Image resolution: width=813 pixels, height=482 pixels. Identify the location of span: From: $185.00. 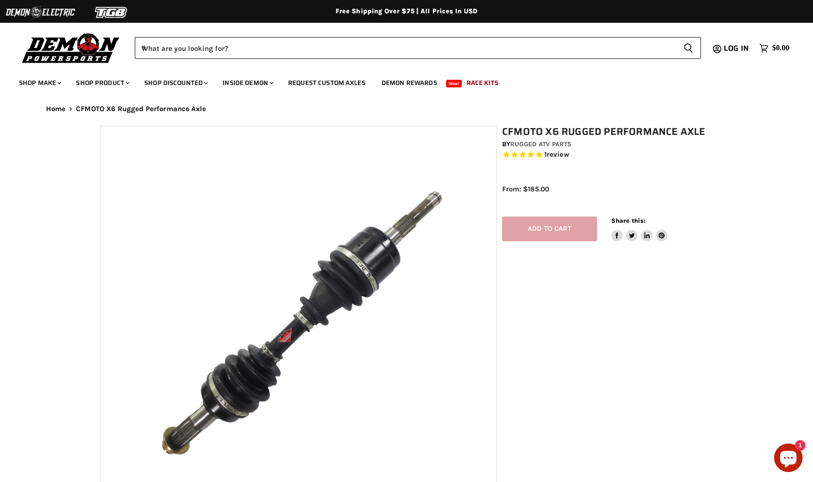
(525, 189).